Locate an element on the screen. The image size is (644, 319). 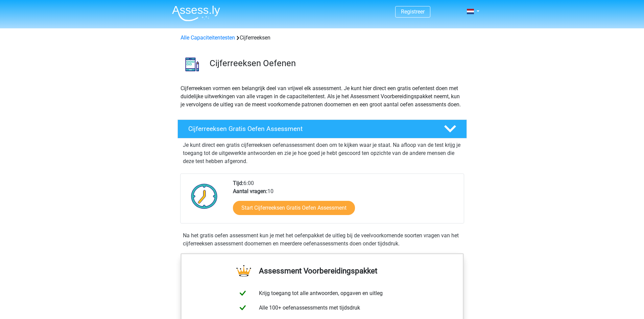
a: Alle Capaciteitentesten is located at coordinates (208, 37).